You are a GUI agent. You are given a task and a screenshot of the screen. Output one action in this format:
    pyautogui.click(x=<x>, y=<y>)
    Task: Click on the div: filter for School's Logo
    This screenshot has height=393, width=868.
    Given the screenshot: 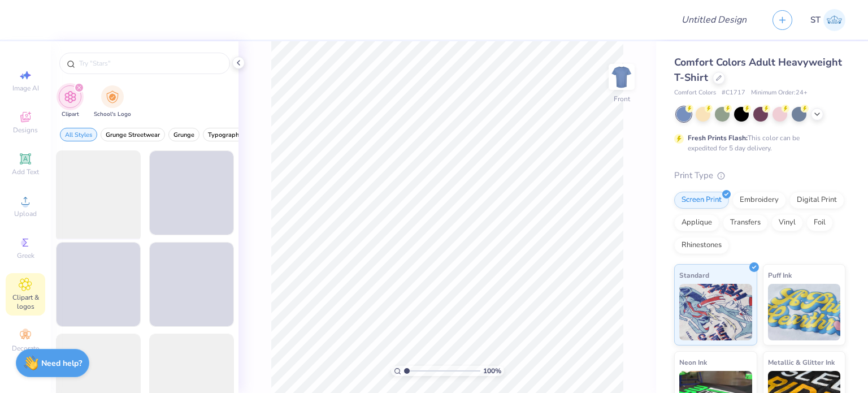 What is the action you would take?
    pyautogui.click(x=113, y=102)
    